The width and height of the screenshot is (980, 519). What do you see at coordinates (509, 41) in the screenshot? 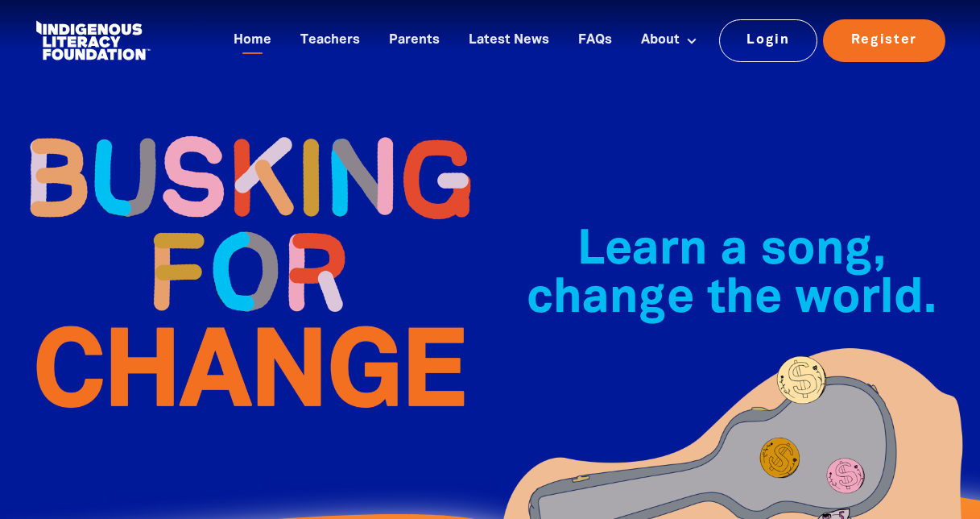
I see `a: Latest News` at bounding box center [509, 41].